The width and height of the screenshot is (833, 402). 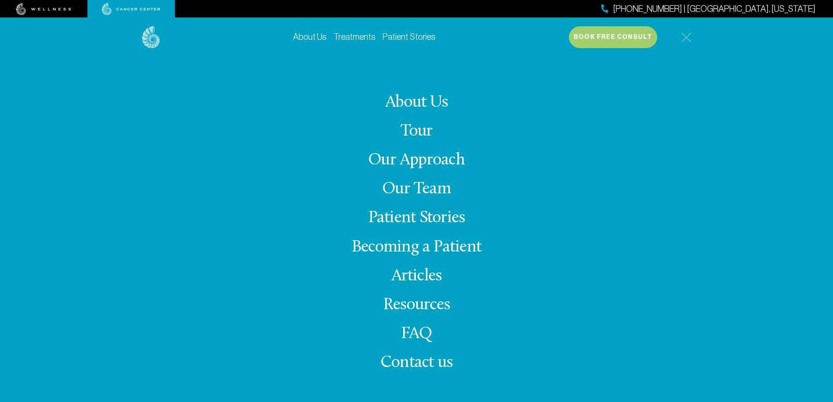 What do you see at coordinates (151, 37) in the screenshot?
I see `img: logo` at bounding box center [151, 37].